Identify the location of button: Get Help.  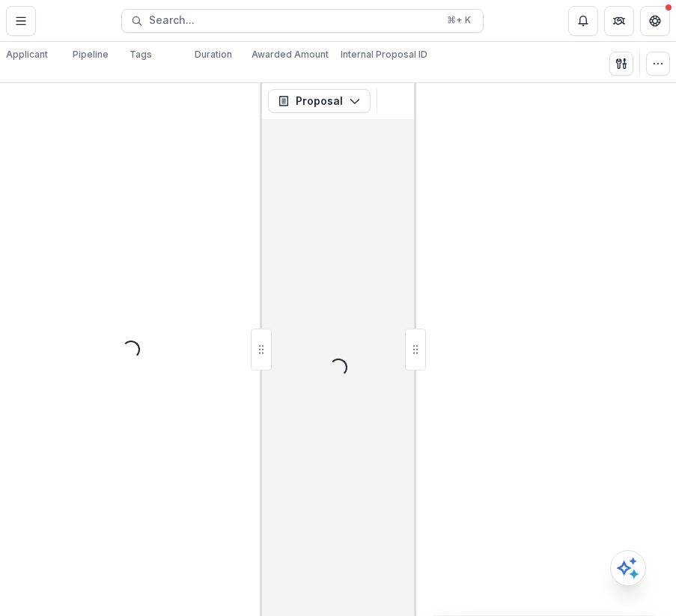
(655, 21).